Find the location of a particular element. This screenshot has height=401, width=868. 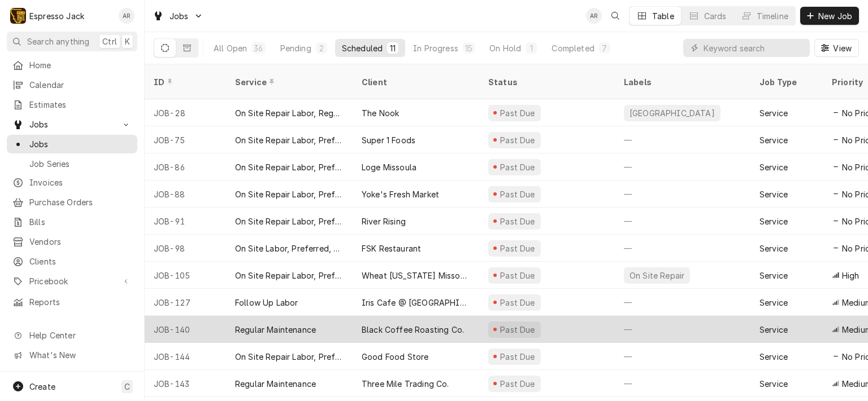

div: On Hold is located at coordinates (505, 48).